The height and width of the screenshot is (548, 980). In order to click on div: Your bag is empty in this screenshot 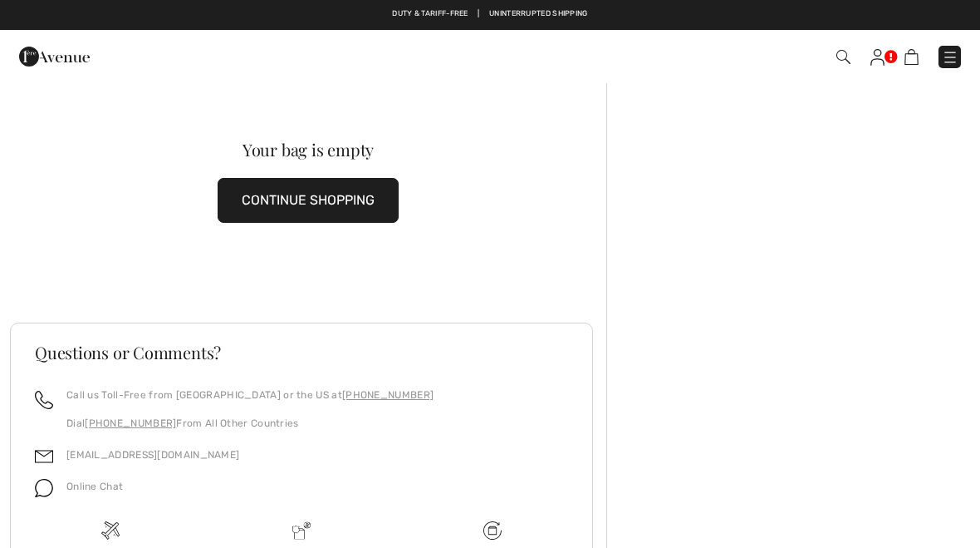, I will do `click(308, 150)`.